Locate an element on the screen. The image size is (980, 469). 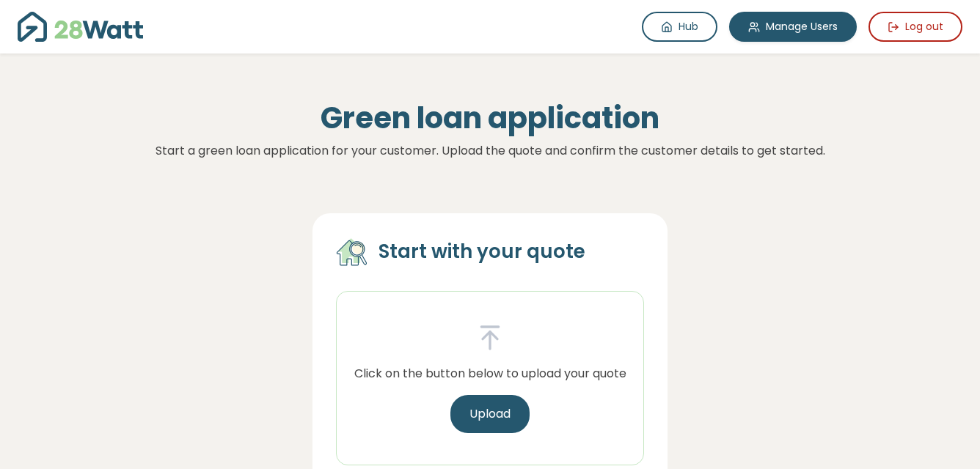
a: Hub is located at coordinates (680, 26).